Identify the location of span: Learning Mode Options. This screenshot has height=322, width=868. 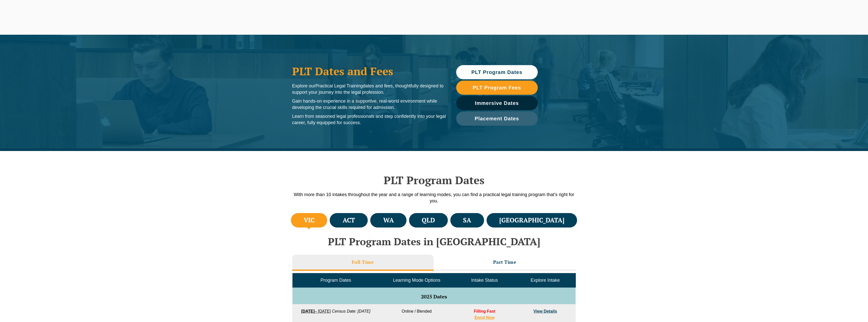
(417, 280).